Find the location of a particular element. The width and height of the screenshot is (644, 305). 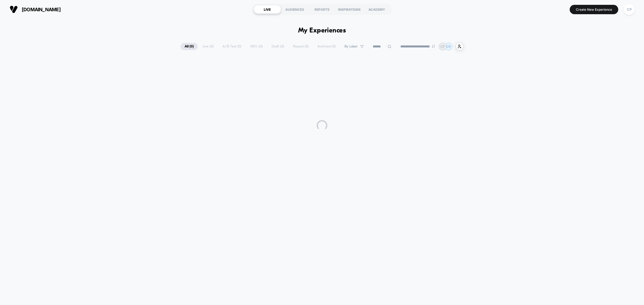

button: Create New Experience is located at coordinates (594, 9).